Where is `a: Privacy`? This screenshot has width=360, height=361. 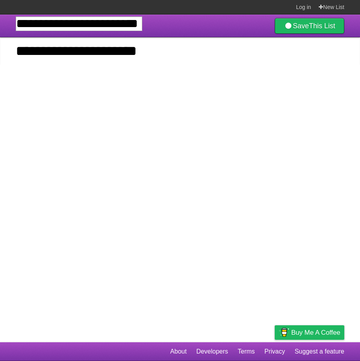 a: Privacy is located at coordinates (275, 352).